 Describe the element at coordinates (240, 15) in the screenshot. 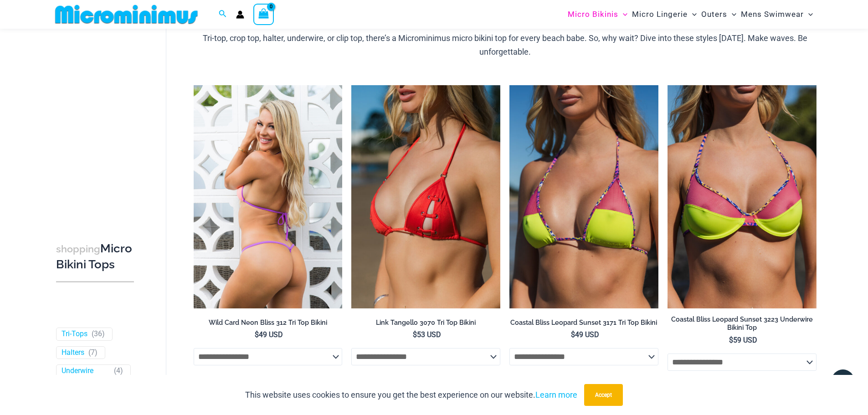

I see `a: Account icon link` at that location.